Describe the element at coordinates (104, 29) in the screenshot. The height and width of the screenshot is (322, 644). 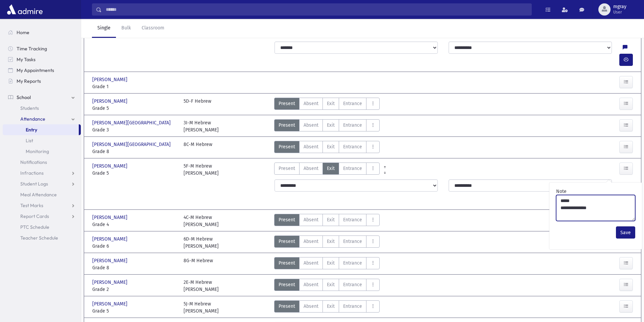
I see `a: Single` at that location.